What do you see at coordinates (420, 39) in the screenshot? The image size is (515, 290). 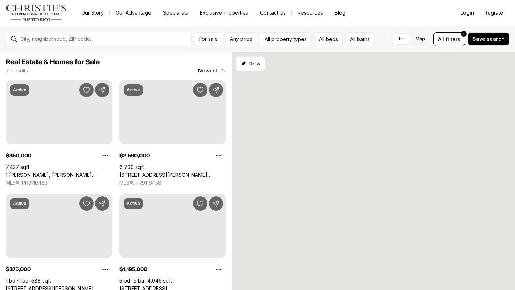 I see `label: Map` at bounding box center [420, 39].